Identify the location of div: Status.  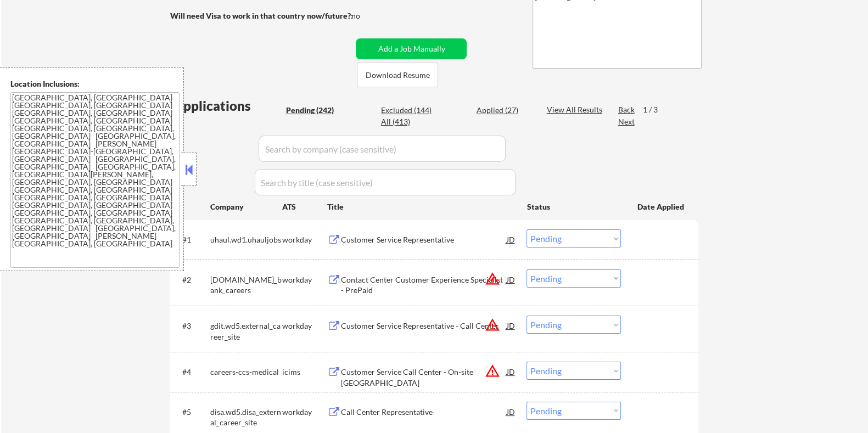
(574, 206).